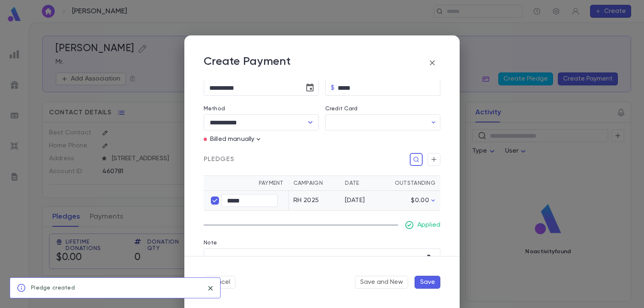  Describe the element at coordinates (341, 109) in the screenshot. I see `label: Credit Card` at that location.